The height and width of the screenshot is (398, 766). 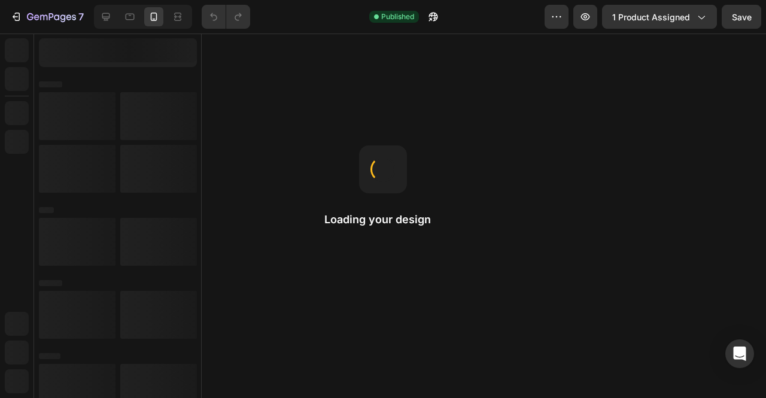 What do you see at coordinates (741, 17) in the screenshot?
I see `span: Save` at bounding box center [741, 17].